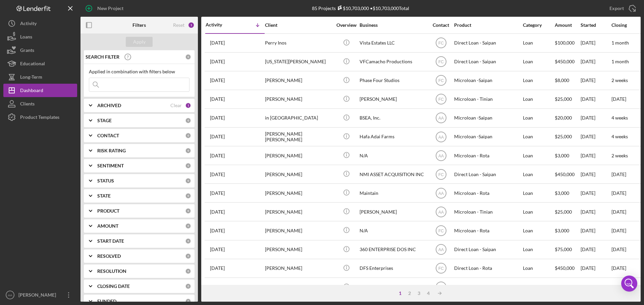 The image size is (644, 305). I want to click on b: RISK RATING, so click(112, 151).